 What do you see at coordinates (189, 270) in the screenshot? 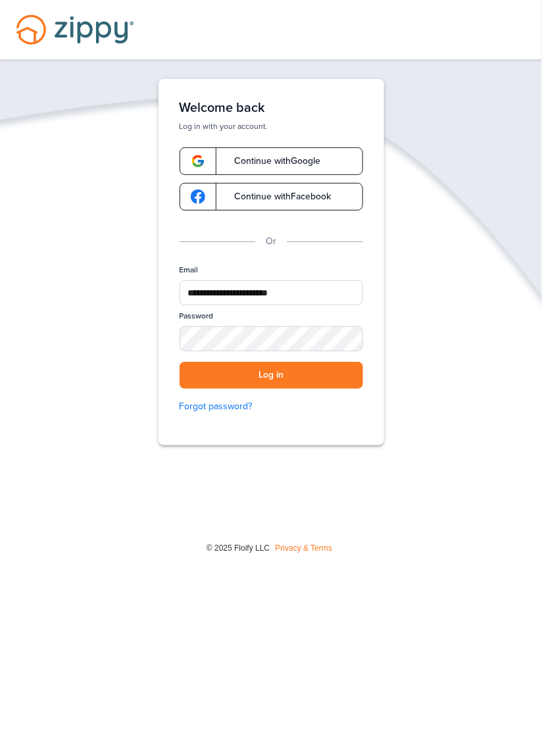
I see `label: Email` at bounding box center [189, 270].